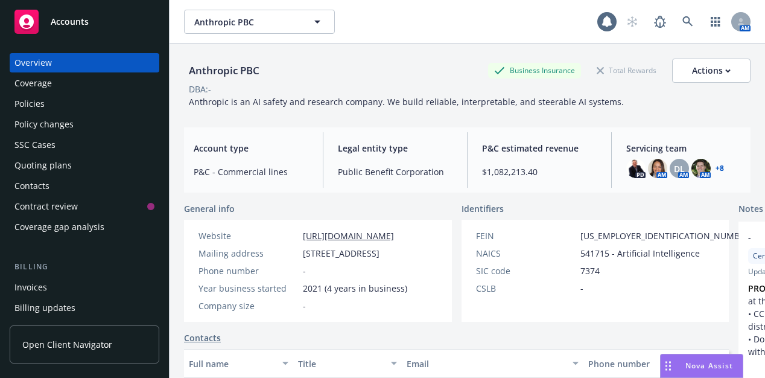  What do you see at coordinates (526, 270) in the screenshot?
I see `div: SIC code` at bounding box center [526, 270].